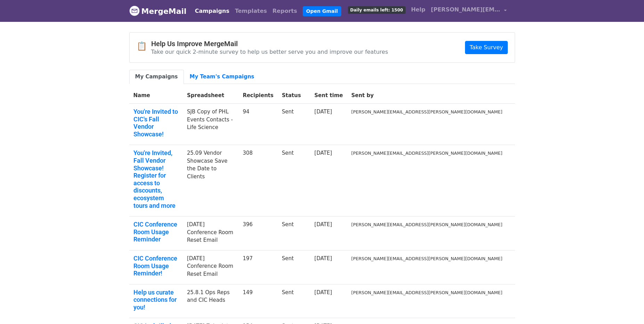  What do you see at coordinates (427, 96) in the screenshot?
I see `th: Sent by` at bounding box center [427, 96].